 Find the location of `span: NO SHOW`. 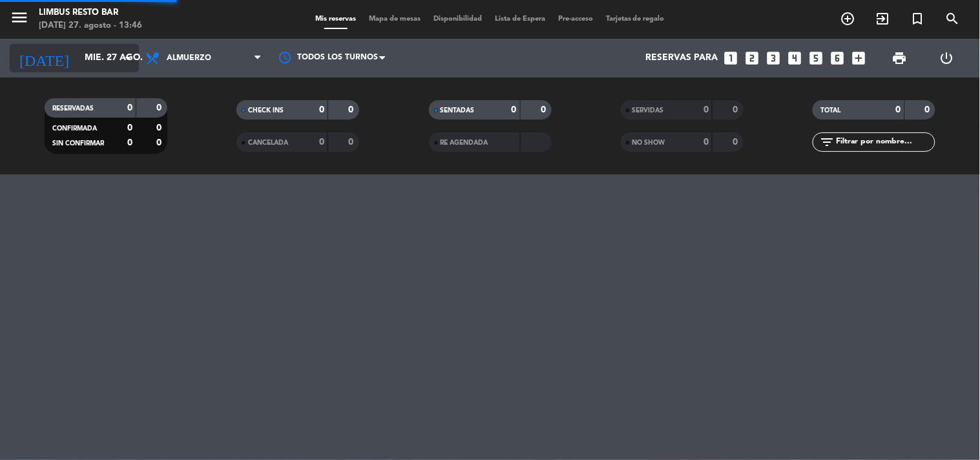

span: NO SHOW is located at coordinates (648, 142).